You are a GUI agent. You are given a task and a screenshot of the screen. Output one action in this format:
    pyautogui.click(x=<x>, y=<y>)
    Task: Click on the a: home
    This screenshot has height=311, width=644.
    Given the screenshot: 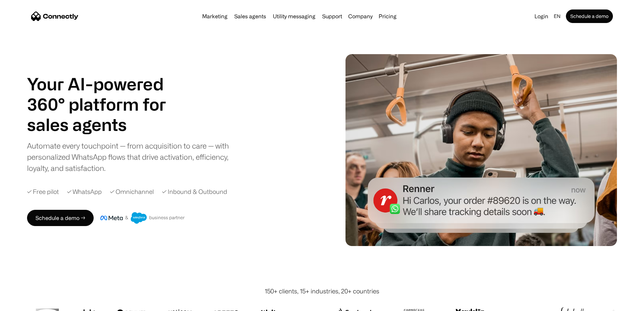 What is the action you would take?
    pyautogui.click(x=55, y=16)
    